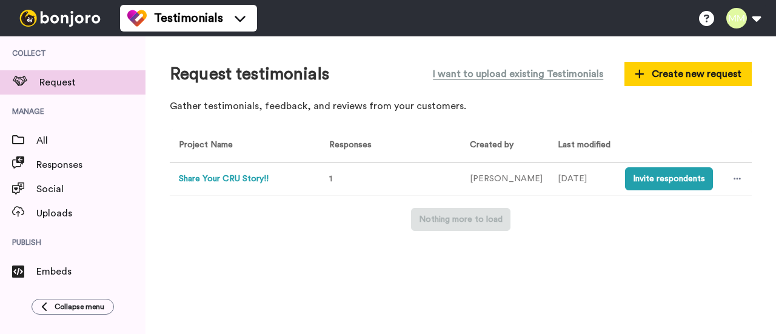  Describe the element at coordinates (188, 18) in the screenshot. I see `span: Testimonials` at that location.